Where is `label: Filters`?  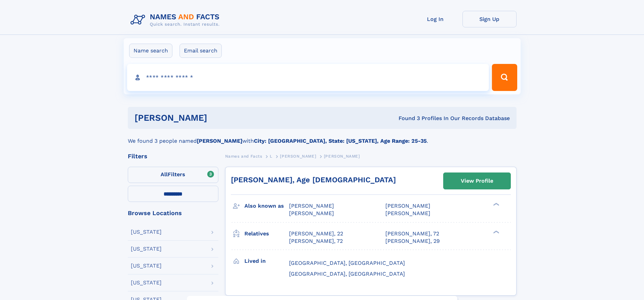 label: Filters is located at coordinates (173, 175).